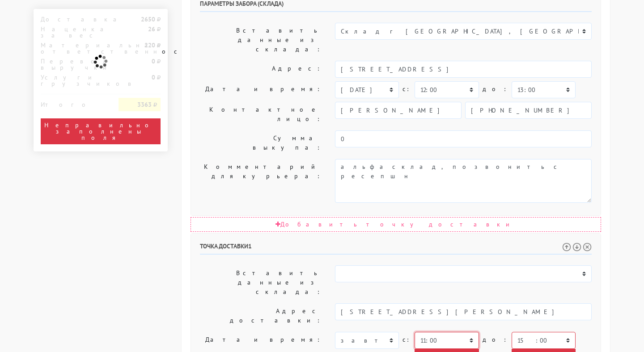 The width and height of the screenshot is (644, 352). I want to click on label: Дата и время:, so click(261, 90).